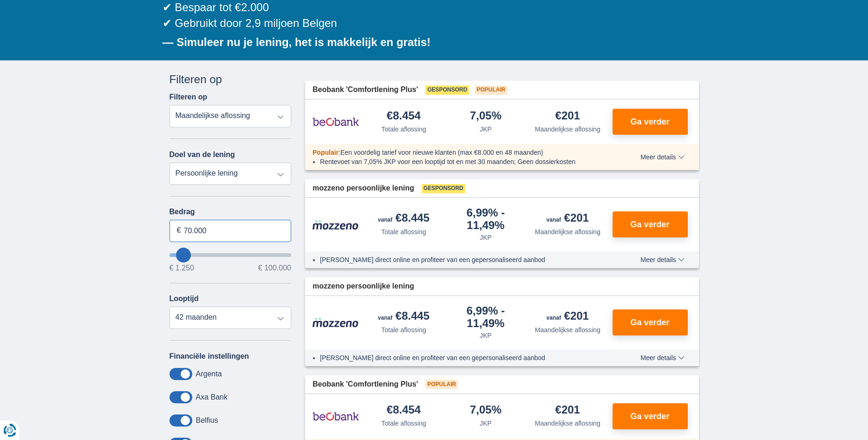 The image size is (868, 440). Describe the element at coordinates (442, 153) in the screenshot. I see `span: Een voordelig tarief voor nieuwe klanten (max €8.000 en 48 maanden)` at that location.